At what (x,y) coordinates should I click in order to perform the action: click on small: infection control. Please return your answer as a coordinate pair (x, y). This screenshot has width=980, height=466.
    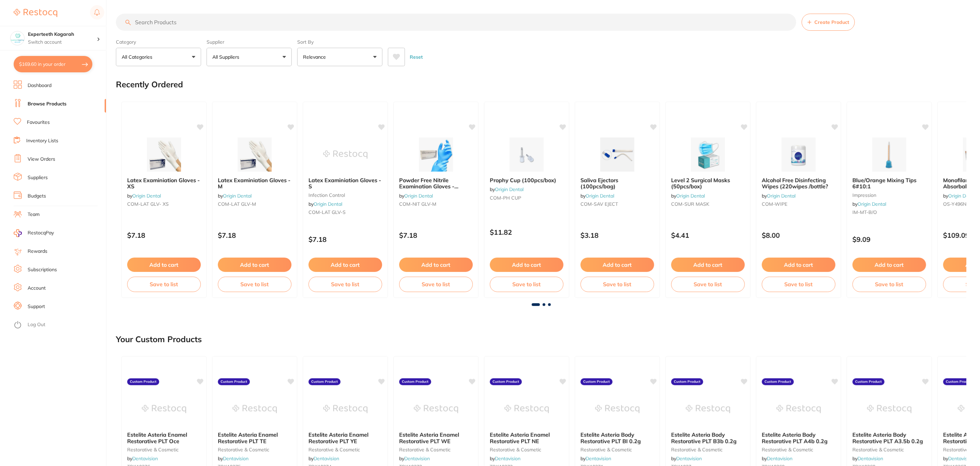
    Looking at the image, I should click on (345, 195).